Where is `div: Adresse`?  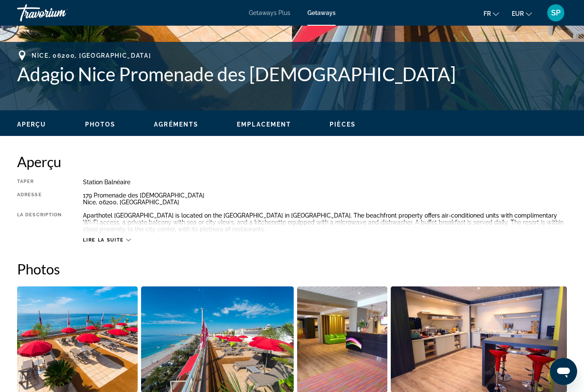
div: Adresse is located at coordinates (39, 198).